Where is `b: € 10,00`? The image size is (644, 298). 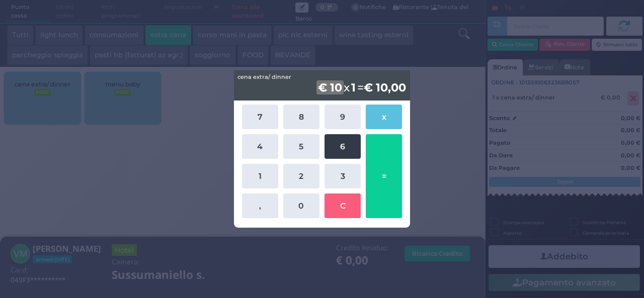
b: € 10,00 is located at coordinates (384, 88).